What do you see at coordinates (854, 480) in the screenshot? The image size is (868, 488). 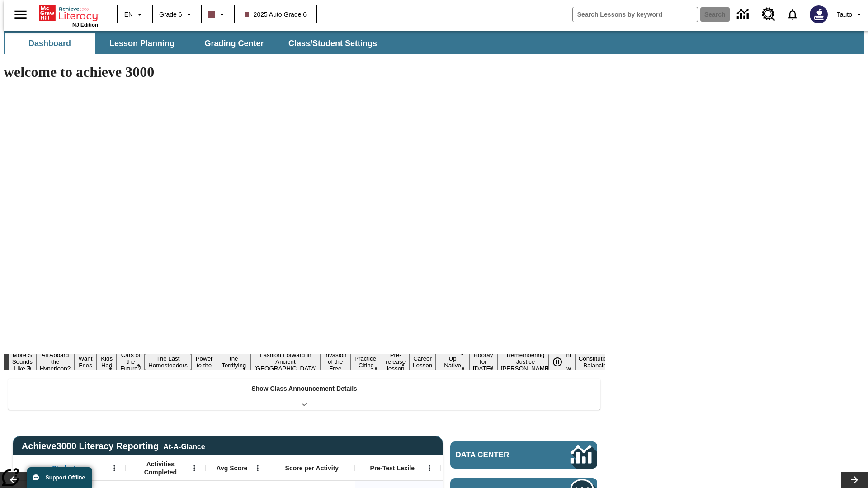 I see `button: Lesson carousel, Next` at bounding box center [854, 480].